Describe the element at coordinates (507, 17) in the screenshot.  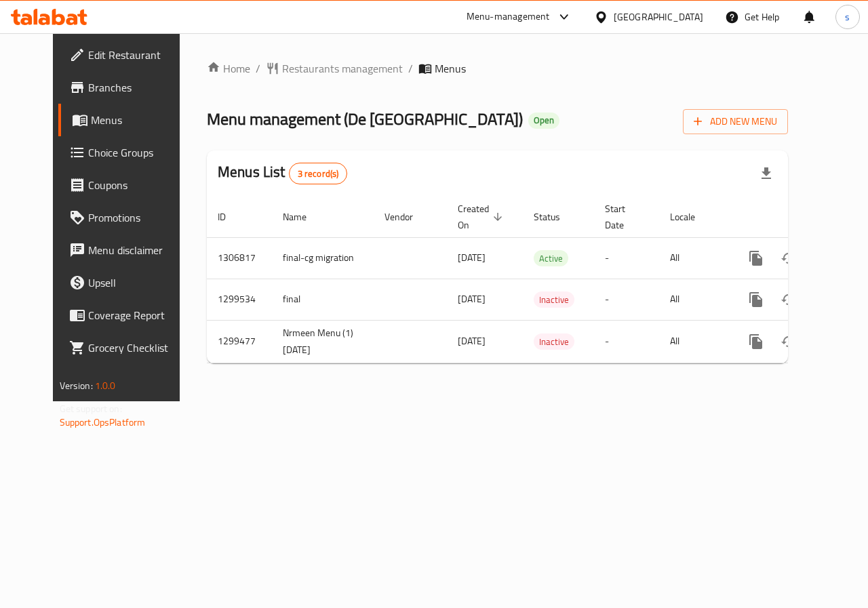
I see `div: Menu-management` at that location.